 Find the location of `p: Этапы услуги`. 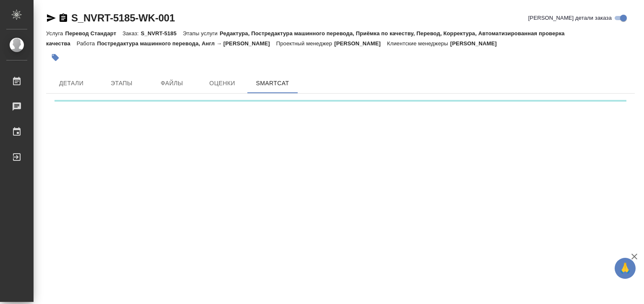

p: Этапы услуги is located at coordinates (201, 33).